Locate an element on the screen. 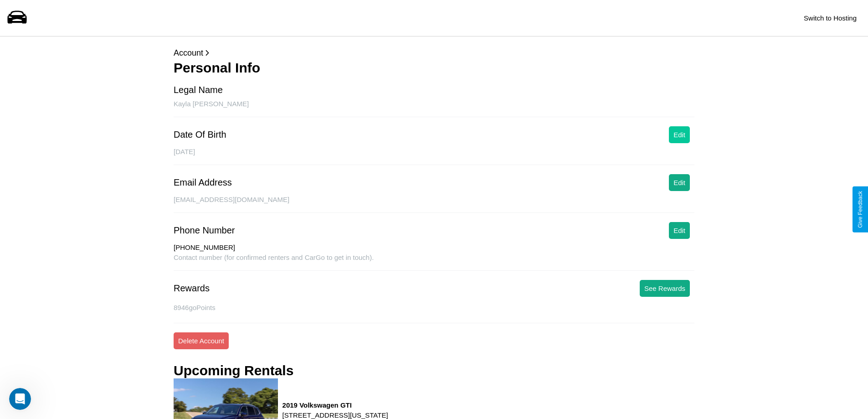  button: Switch to Hosting is located at coordinates (830, 18).